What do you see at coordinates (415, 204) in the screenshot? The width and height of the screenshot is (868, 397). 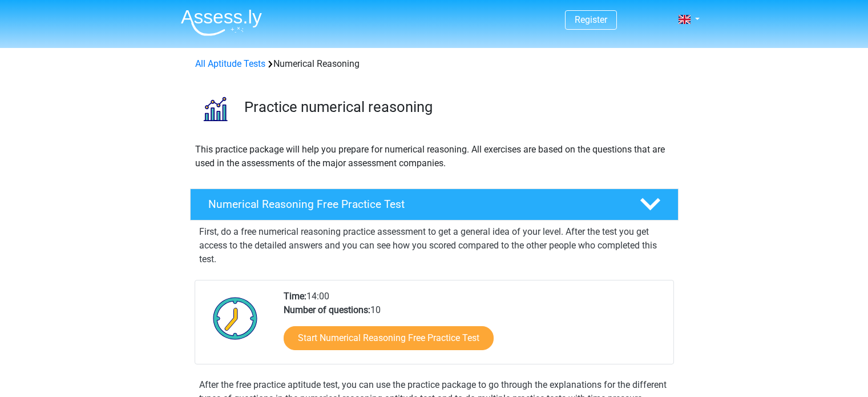 I see `h4: Numerical Reasoning Free Practice Test` at bounding box center [415, 204].